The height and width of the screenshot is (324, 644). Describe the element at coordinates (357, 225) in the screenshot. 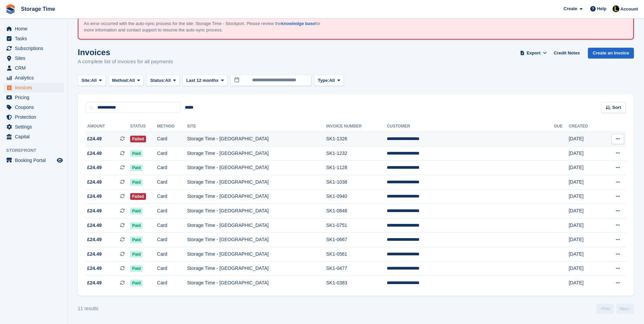

I see `td: SK1-0751` at that location.